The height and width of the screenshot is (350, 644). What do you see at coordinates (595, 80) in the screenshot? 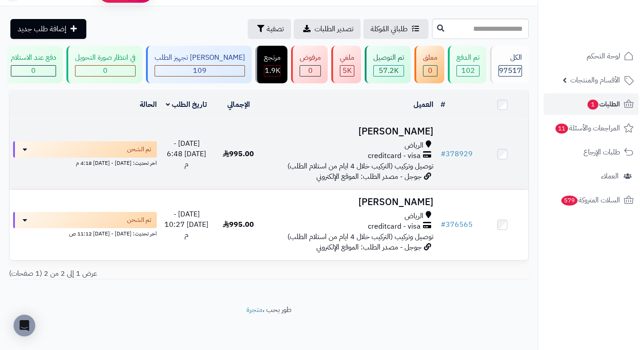
I see `span: الأقسام والمنتجات` at bounding box center [595, 80].